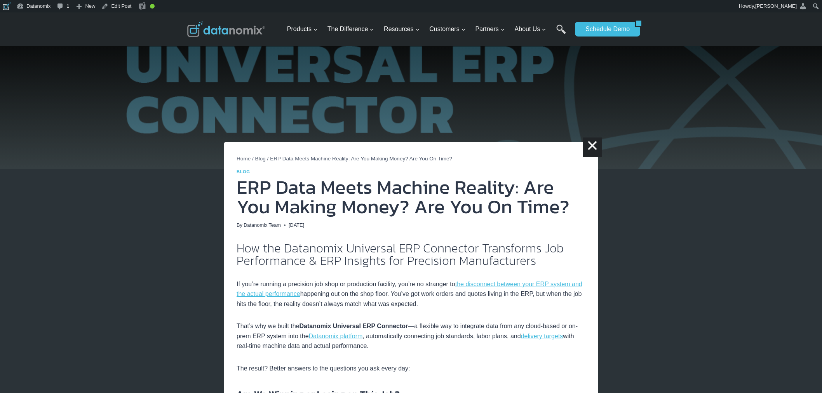  What do you see at coordinates (336, 336) in the screenshot?
I see `a: Datanomix platform` at bounding box center [336, 336].